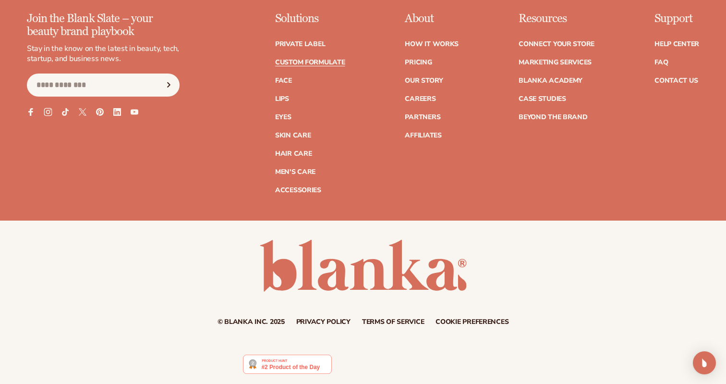 The height and width of the screenshot is (384, 726). Describe the element at coordinates (432, 19) in the screenshot. I see `p: About` at that location.